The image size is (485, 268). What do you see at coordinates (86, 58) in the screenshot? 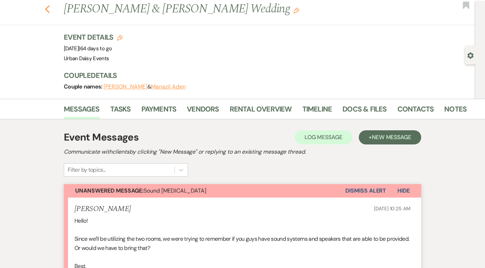
I see `span: Urban Daisy Events` at bounding box center [86, 58].